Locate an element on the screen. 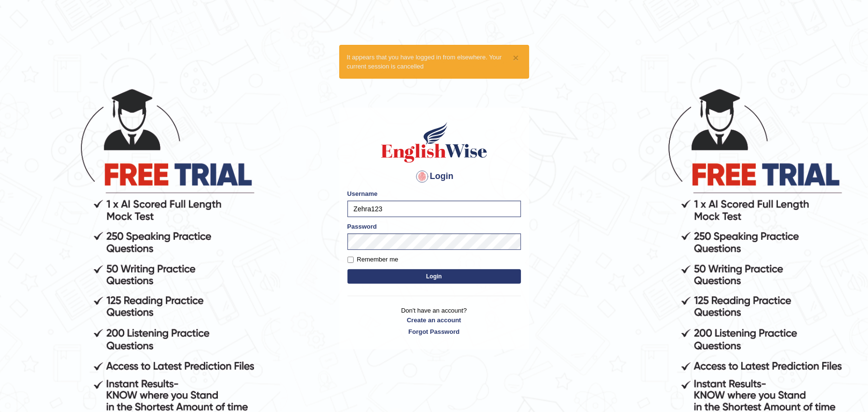 This screenshot has height=412, width=868. label: Username is located at coordinates (363, 194).